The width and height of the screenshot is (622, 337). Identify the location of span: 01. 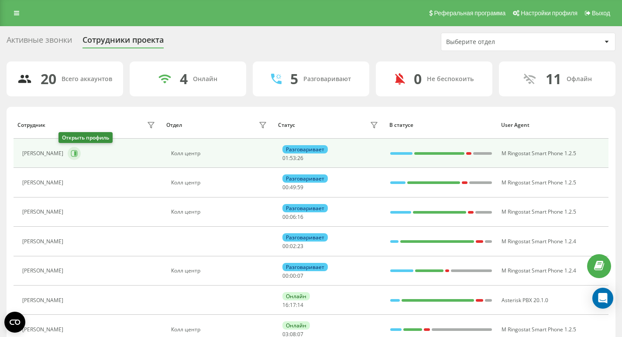
(285, 158).